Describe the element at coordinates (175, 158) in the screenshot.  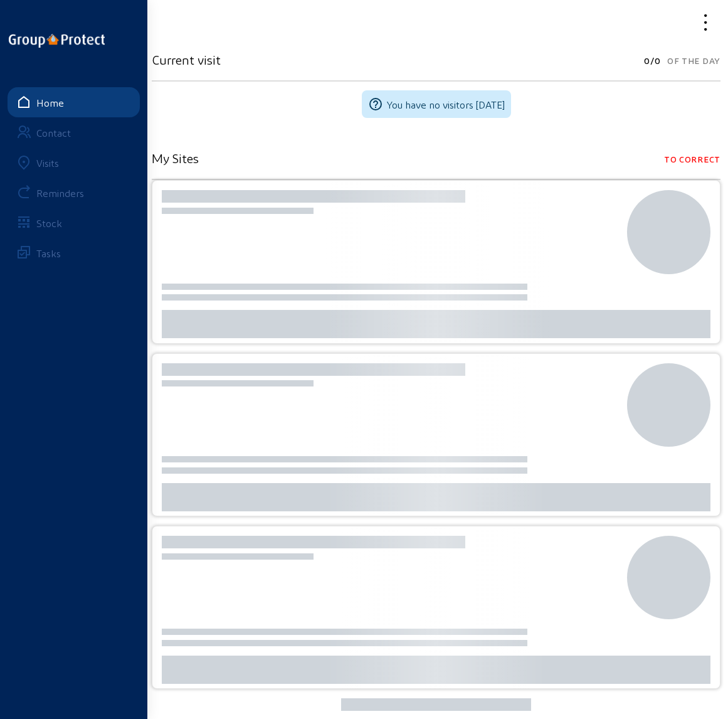
I see `h3: My Sites` at that location.